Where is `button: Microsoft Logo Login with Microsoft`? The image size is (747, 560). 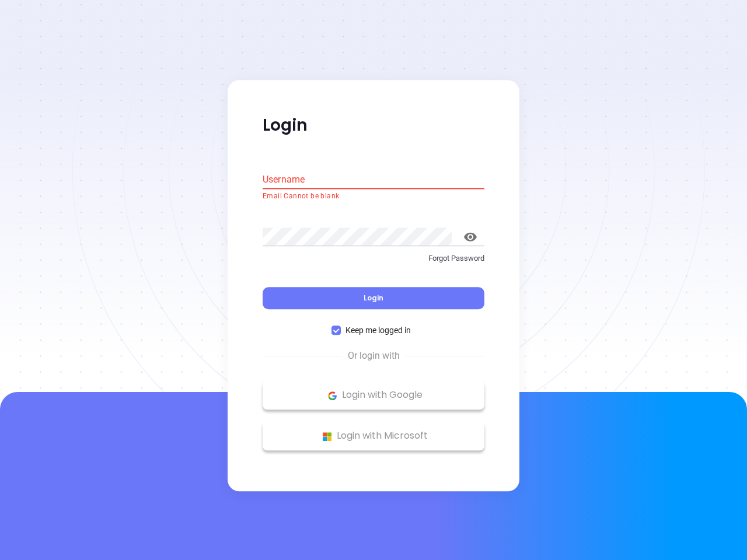
button: Microsoft Logo Login with Microsoft is located at coordinates (374, 437).